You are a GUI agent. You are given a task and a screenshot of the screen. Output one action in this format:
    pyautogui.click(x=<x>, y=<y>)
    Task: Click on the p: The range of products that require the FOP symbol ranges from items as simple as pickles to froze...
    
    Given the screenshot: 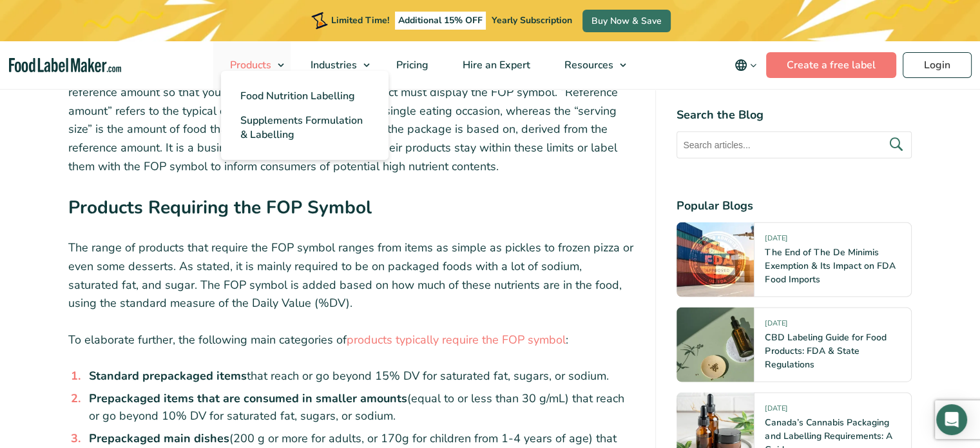 What is the action you would take?
    pyautogui.click(x=352, y=275)
    